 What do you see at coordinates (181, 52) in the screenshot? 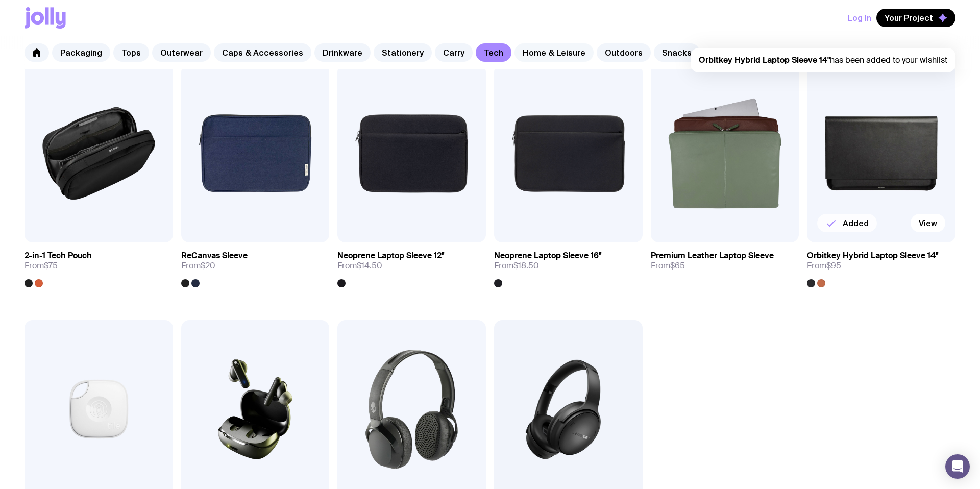
I see `a: Outerwear` at bounding box center [181, 52].